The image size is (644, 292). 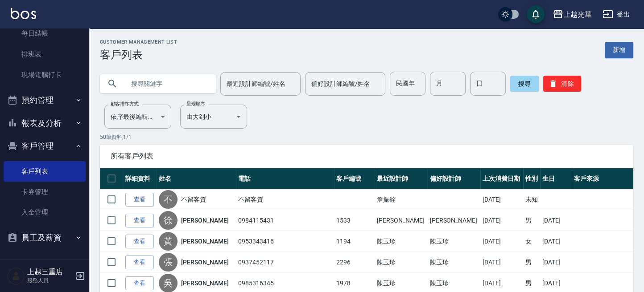 What do you see at coordinates (44, 54) in the screenshot?
I see `a: 排班表` at bounding box center [44, 54].